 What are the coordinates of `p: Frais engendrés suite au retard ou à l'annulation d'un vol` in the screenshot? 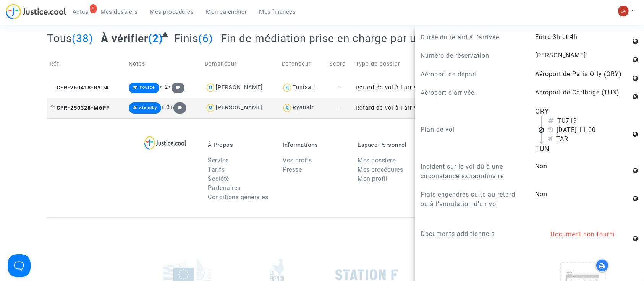 It's located at (472, 199).